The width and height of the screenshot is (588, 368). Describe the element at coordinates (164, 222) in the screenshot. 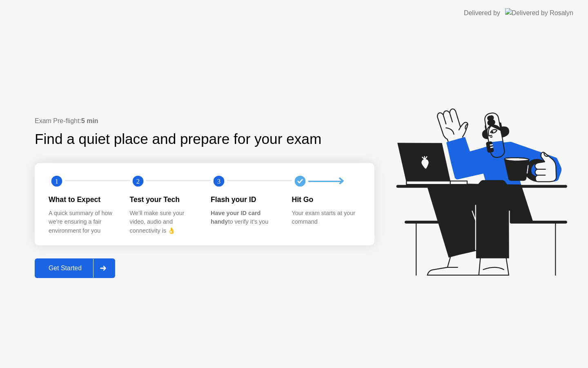

I see `div: We’ll make sure your video, audio and connectivity is 👌` at that location.